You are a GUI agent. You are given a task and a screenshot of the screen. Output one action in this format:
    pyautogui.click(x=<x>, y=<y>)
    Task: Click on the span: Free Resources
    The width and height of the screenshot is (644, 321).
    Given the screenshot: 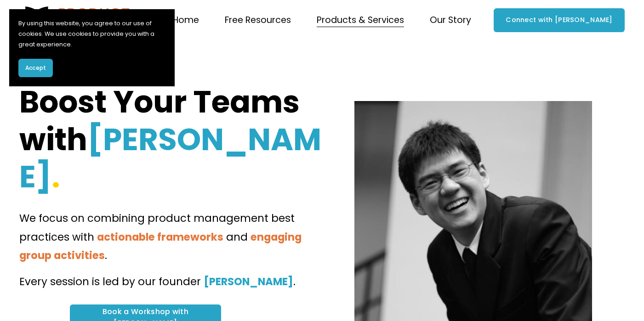 What is the action you would take?
    pyautogui.click(x=257, y=20)
    